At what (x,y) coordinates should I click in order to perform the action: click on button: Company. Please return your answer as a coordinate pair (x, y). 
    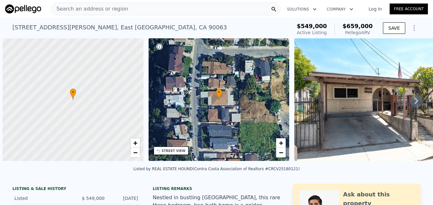
    Looking at the image, I should click on (340, 9).